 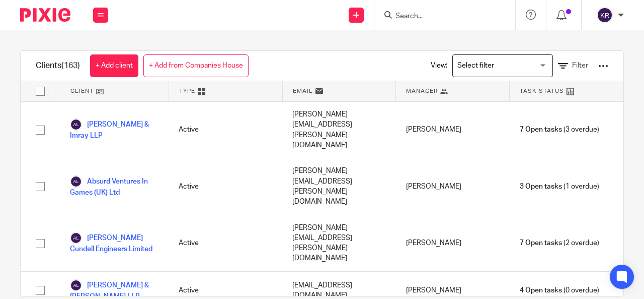 I want to click on h1: Clients, so click(x=58, y=66).